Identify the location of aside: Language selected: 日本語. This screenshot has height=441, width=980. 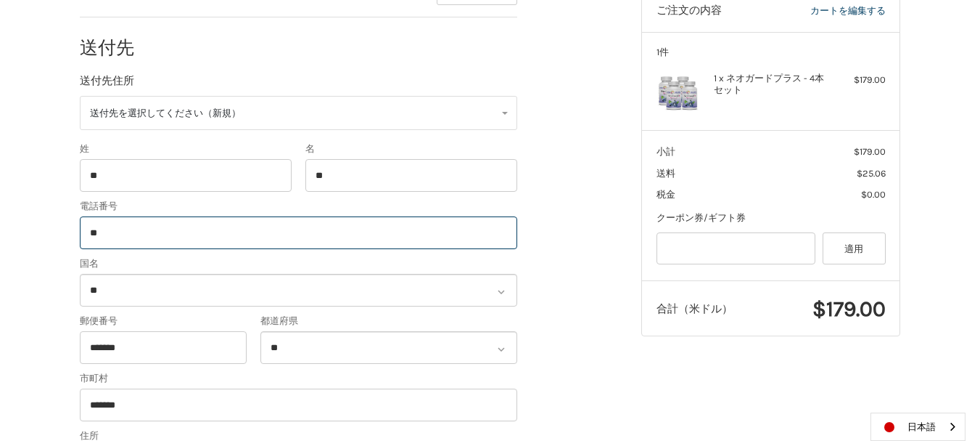
(918, 426).